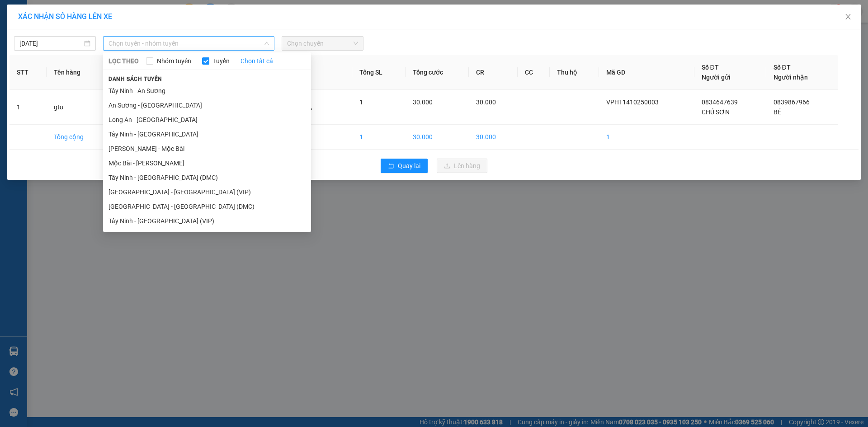 The width and height of the screenshot is (868, 427). Describe the element at coordinates (391, 167) in the screenshot. I see `span: rollback` at that location.